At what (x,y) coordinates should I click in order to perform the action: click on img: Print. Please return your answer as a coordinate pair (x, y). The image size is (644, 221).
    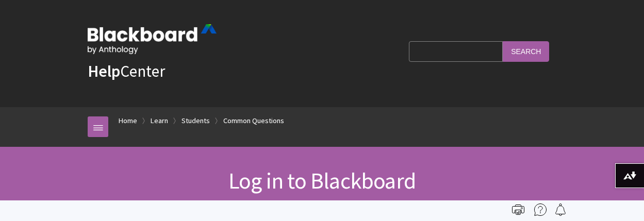
    Looking at the image, I should click on (518, 209).